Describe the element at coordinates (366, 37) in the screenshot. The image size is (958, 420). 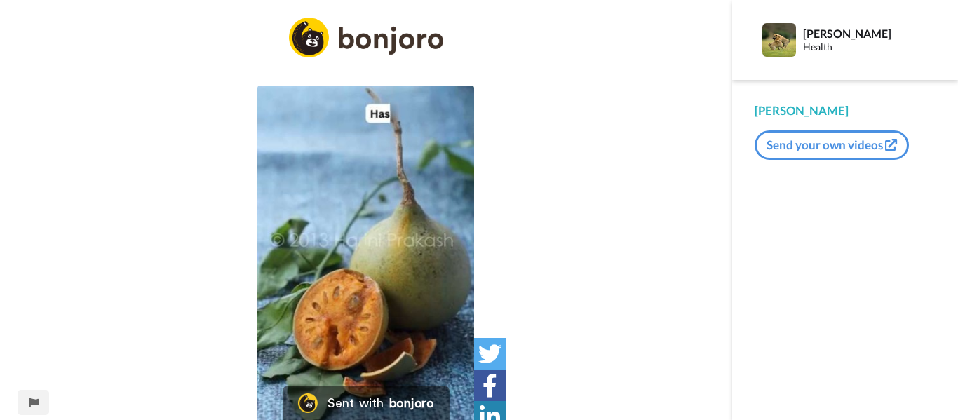
I see `img: logo_full.png` at that location.